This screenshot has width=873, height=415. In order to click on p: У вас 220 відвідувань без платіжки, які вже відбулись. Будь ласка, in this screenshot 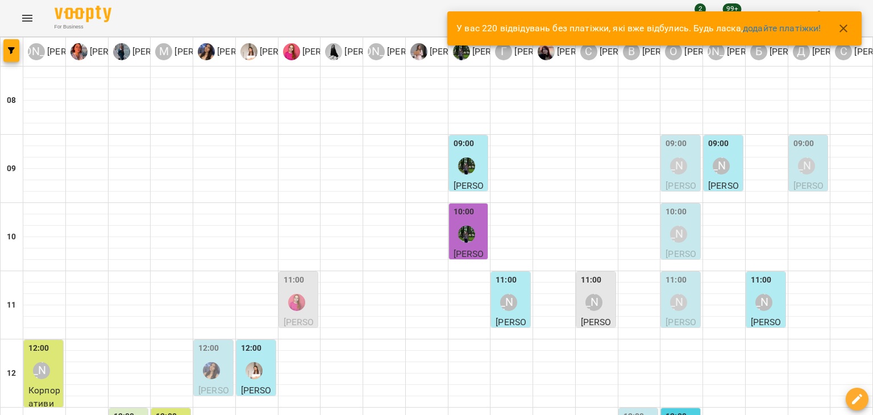, I will do `click(639, 28)`.